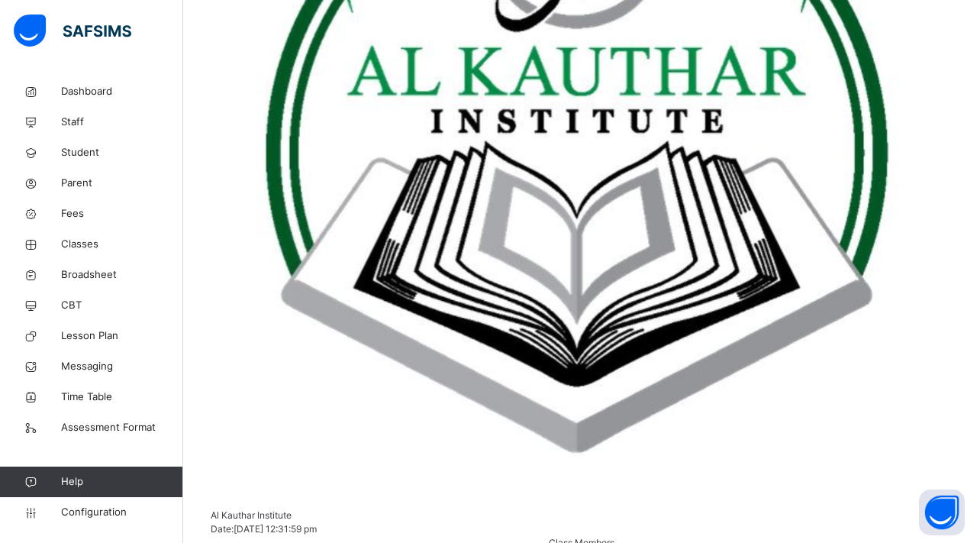 This screenshot has height=543, width=980. I want to click on span: CBT, so click(122, 306).